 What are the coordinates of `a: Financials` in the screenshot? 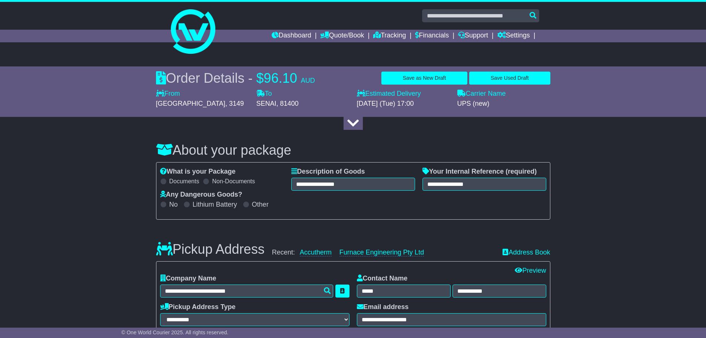 It's located at (432, 36).